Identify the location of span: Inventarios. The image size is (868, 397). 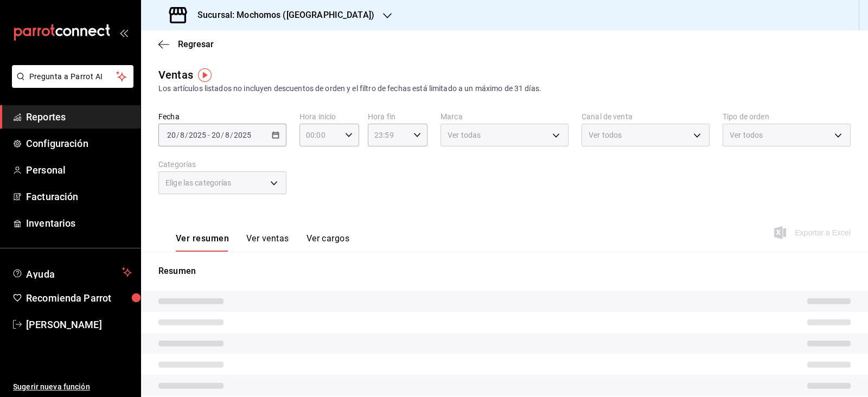
(79, 223).